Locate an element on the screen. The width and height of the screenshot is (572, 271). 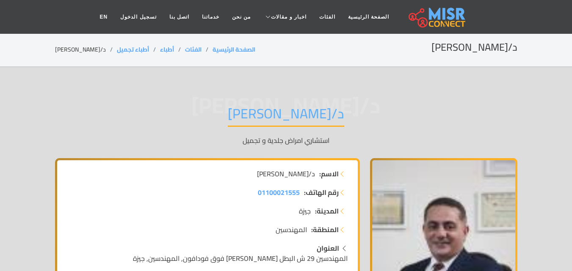
a: اتصل بنا is located at coordinates (179, 17).